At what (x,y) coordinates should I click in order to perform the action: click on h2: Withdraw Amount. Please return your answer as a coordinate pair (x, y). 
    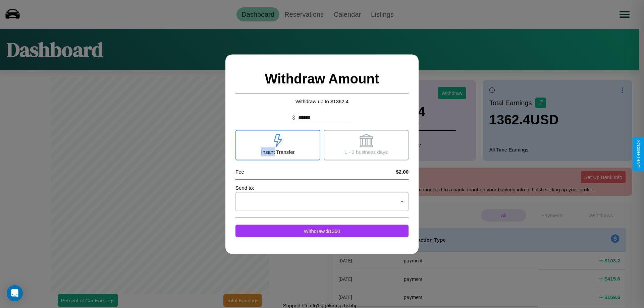
    Looking at the image, I should click on (322, 79).